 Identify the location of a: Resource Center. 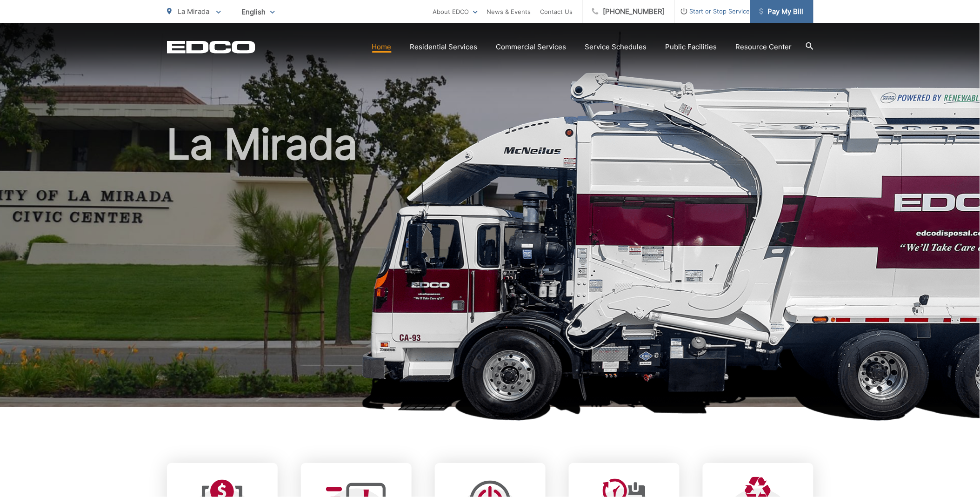
(764, 47).